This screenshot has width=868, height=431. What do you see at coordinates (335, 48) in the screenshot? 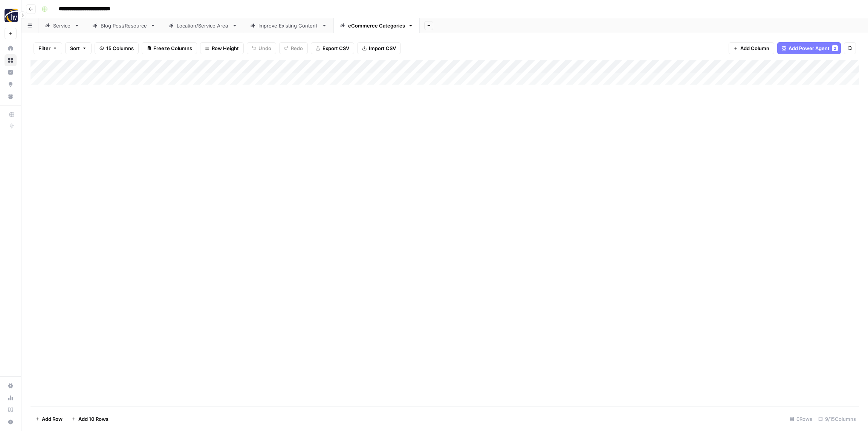
I see `span: Export CSV` at bounding box center [335, 48].